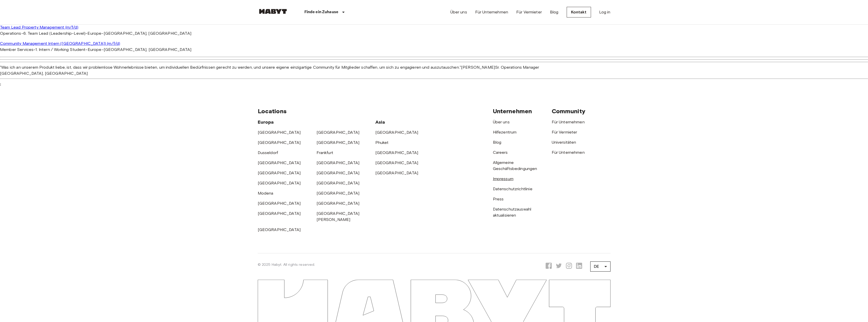 The height and width of the screenshot is (322, 868). Describe the element at coordinates (515, 166) in the screenshot. I see `a: Allgemeine Geschäftsbedingungen` at that location.